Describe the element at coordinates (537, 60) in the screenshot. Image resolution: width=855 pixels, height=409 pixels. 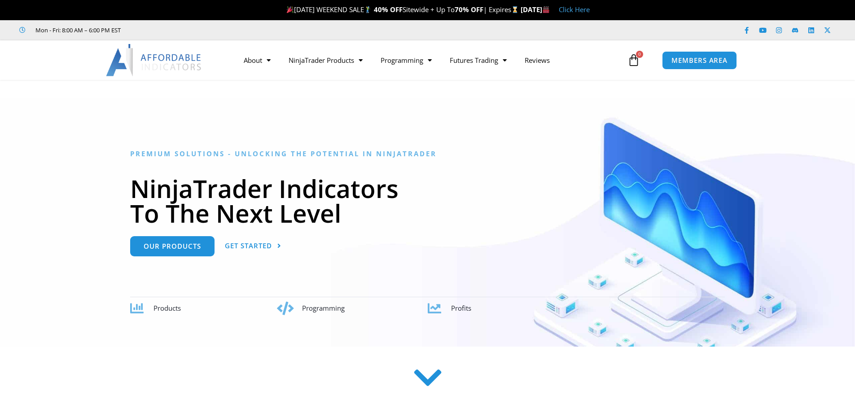
I see `a: Reviews` at that location.